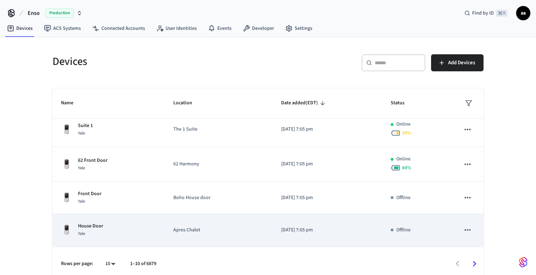 This screenshot has height=275, width=536. What do you see at coordinates (187, 103) in the screenshot?
I see `span: Location` at bounding box center [187, 103].